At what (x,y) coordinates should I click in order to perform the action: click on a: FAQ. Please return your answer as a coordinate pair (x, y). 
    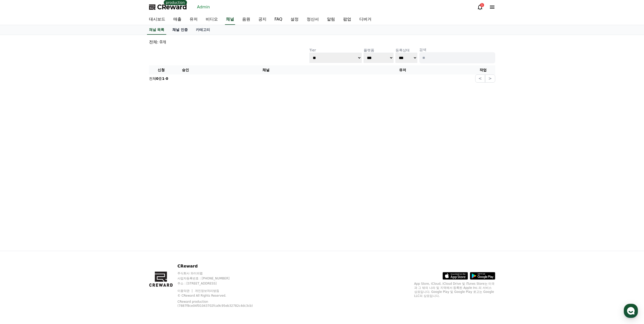
    Looking at the image, I should click on (278, 20).